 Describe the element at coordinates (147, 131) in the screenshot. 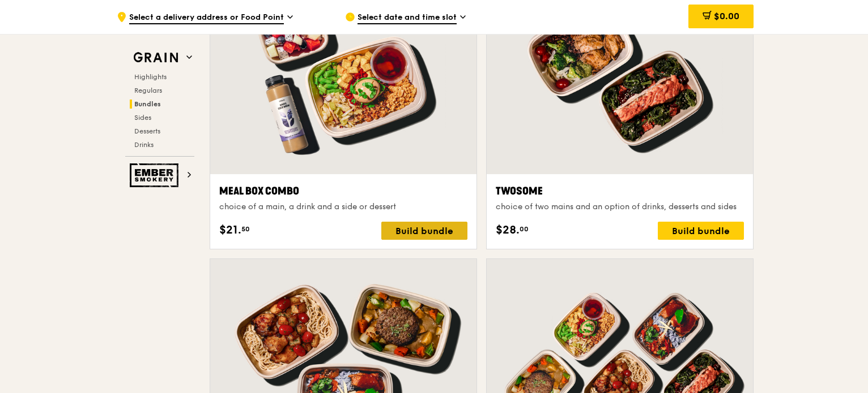

I see `span: Desserts` at that location.